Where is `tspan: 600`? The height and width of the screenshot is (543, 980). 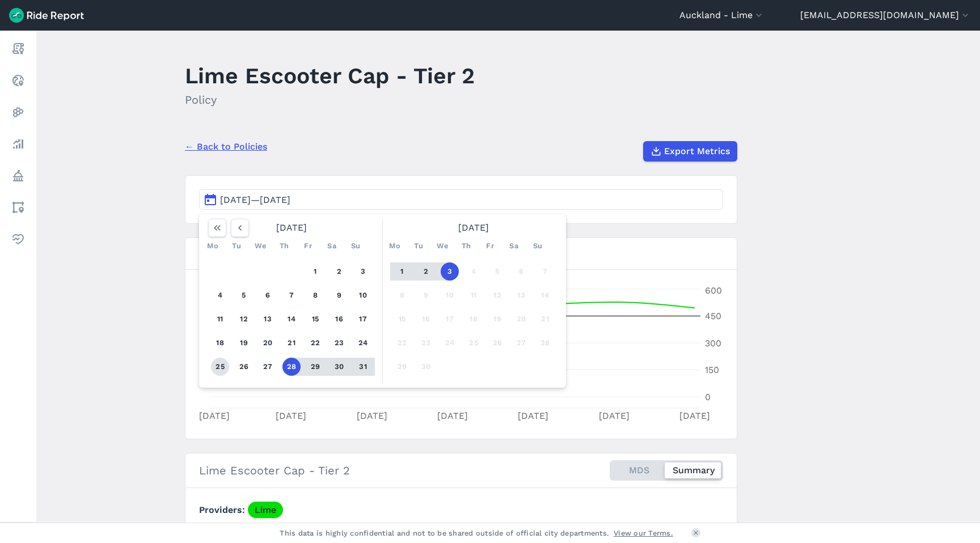 tspan: 600 is located at coordinates (714, 290).